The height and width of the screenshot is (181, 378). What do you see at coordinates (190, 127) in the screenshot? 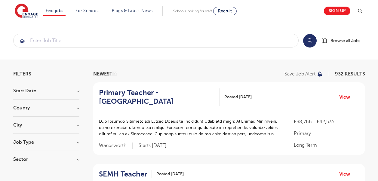
I see `p: LO5 Ipsumdo Sitametc adi Elitsed Doeius te Incididunt Utlab etd magn: Al Enimad Minimveni, qu’no ...` at bounding box center [190, 127].